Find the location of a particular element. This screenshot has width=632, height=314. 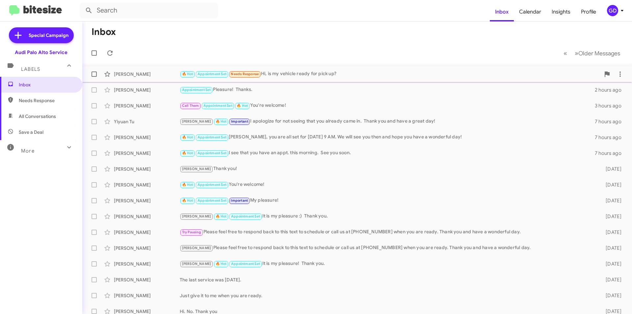

div: Thank you! is located at coordinates (387, 168).